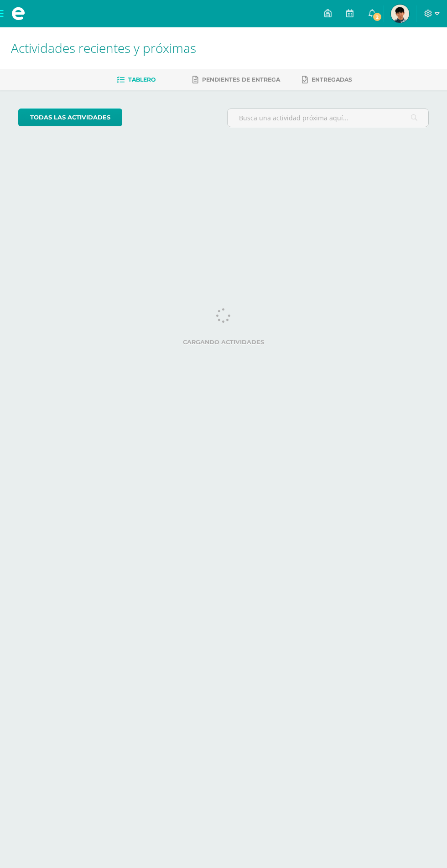 The height and width of the screenshot is (868, 447). Describe the element at coordinates (332, 79) in the screenshot. I see `span: Entregadas` at that location.